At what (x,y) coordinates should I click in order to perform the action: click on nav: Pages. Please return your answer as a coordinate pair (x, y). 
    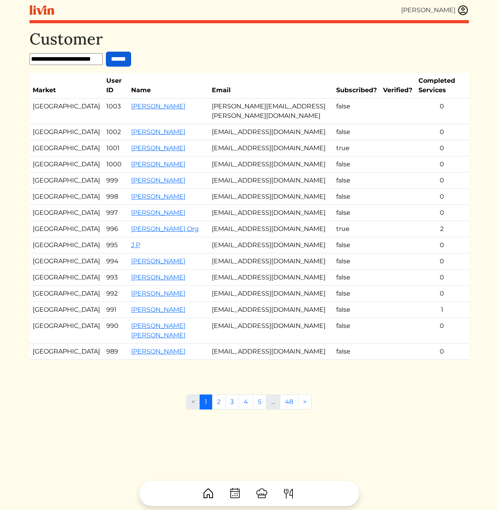
    Looking at the image, I should click on (249, 405).